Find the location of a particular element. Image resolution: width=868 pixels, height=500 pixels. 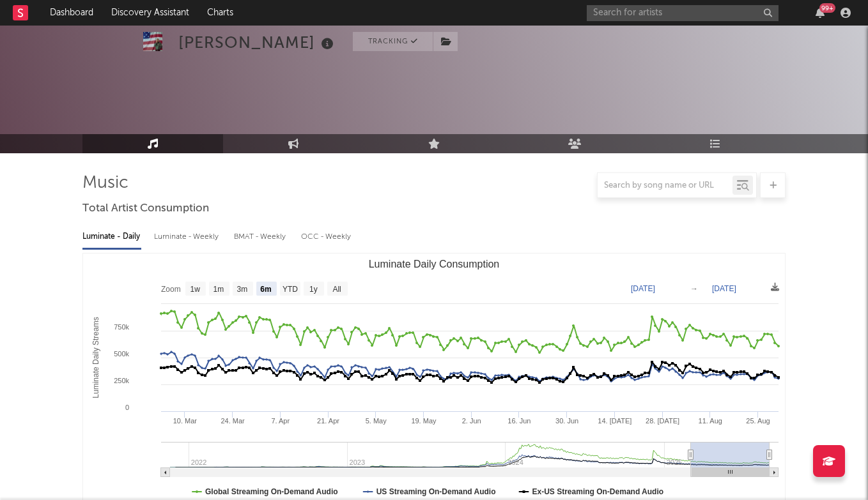

button: 99+ is located at coordinates (820, 13).